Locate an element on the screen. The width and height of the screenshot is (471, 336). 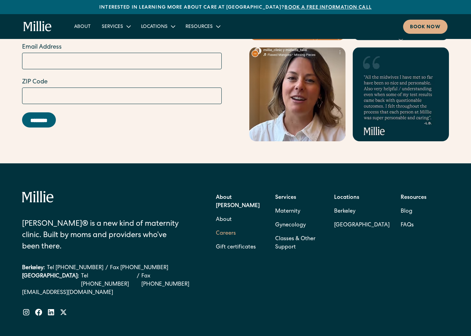
div: Book now is located at coordinates (425, 27).